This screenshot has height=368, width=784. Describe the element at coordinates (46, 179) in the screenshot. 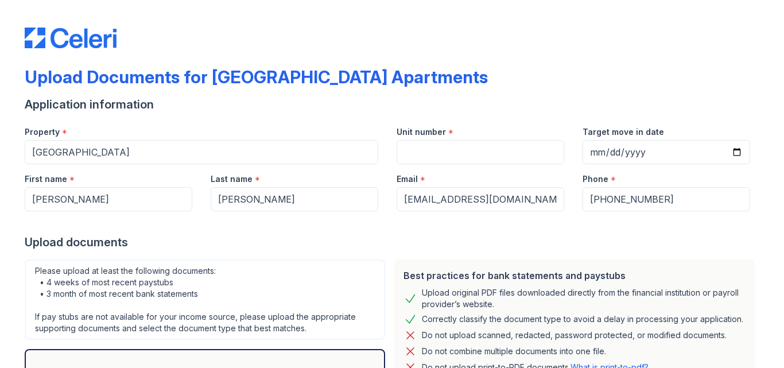

I see `label: First name` at that location.